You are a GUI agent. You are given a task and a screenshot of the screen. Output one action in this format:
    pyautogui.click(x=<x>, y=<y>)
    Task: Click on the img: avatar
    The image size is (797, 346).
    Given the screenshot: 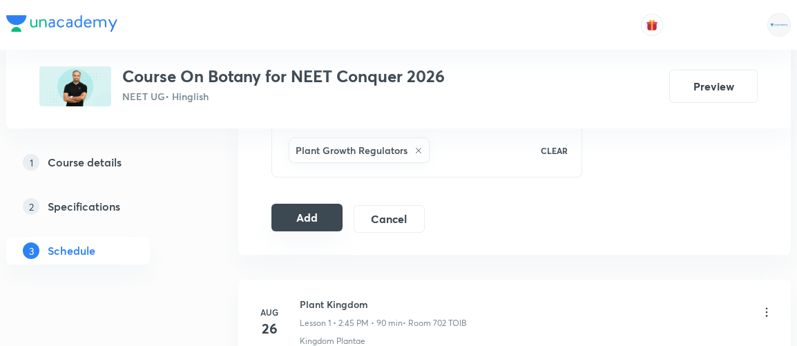 What is the action you would take?
    pyautogui.click(x=652, y=25)
    